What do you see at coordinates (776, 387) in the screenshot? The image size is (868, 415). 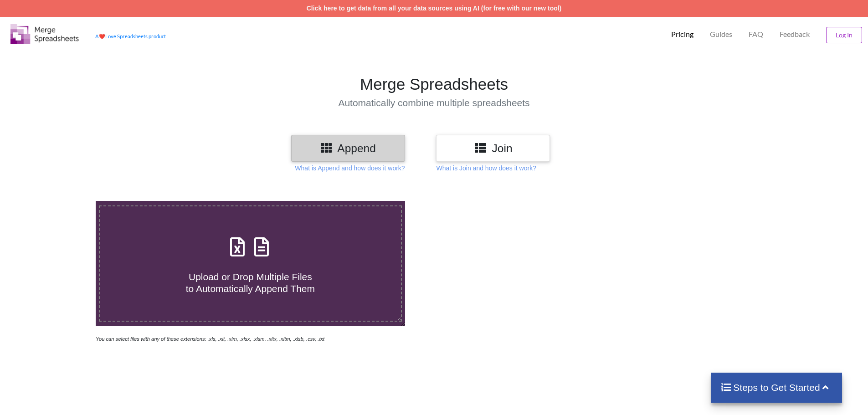 I see `h4: Steps to Get Started` at bounding box center [776, 387].